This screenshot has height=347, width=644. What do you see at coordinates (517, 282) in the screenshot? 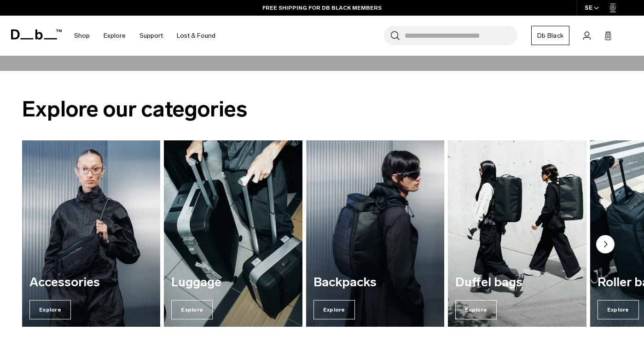
I see `h3: Duffel bags` at bounding box center [517, 282].